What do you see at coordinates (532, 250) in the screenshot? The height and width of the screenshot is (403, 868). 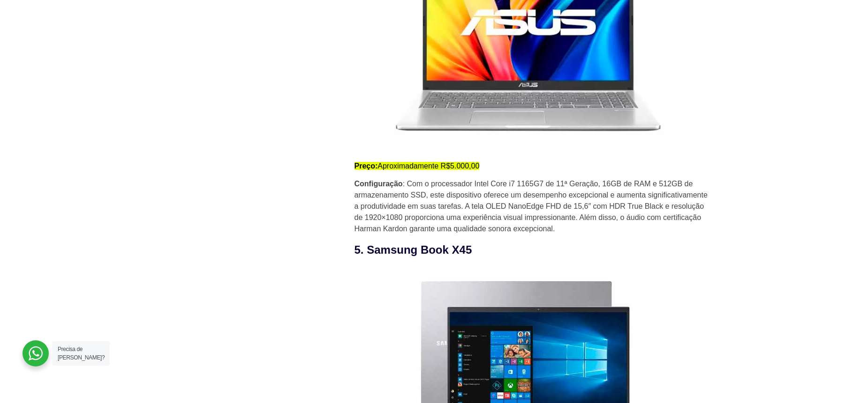 I see `h3: 5. Samsung Book X45` at bounding box center [532, 250].